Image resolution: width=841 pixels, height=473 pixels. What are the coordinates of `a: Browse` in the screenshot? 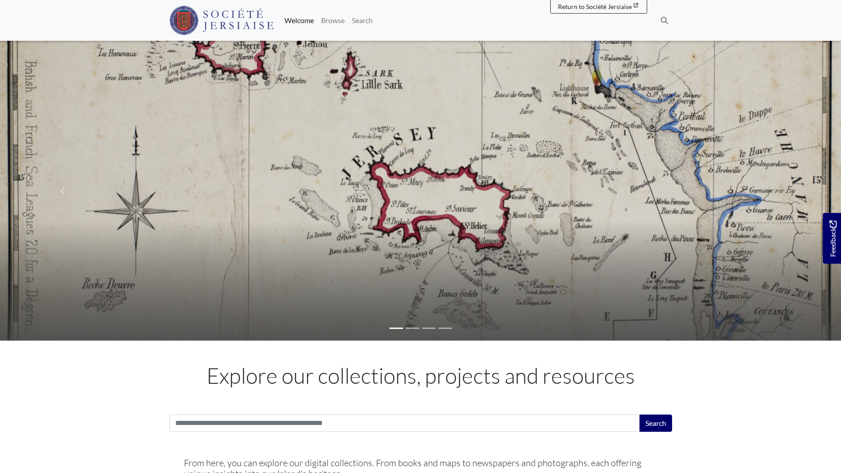 It's located at (333, 20).